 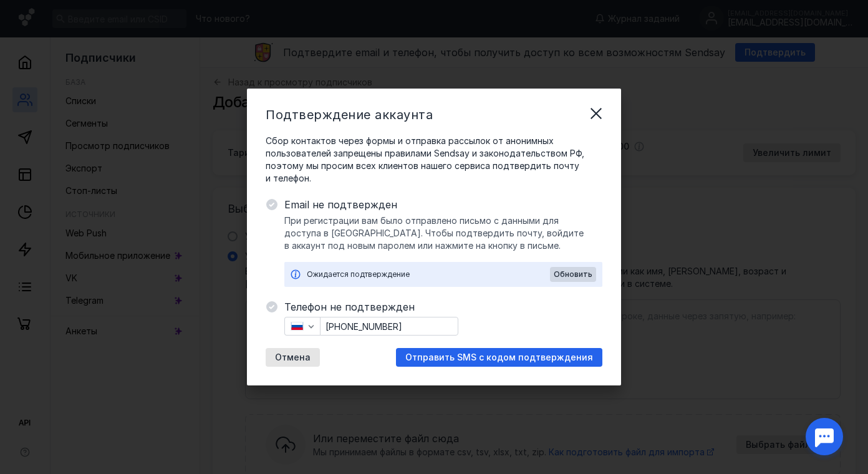 What do you see at coordinates (434, 159) in the screenshot?
I see `span: Сбор контактов через формы и отправка рассылок от анонимных пользователей запрещены правилами Sen...` at bounding box center [434, 159].